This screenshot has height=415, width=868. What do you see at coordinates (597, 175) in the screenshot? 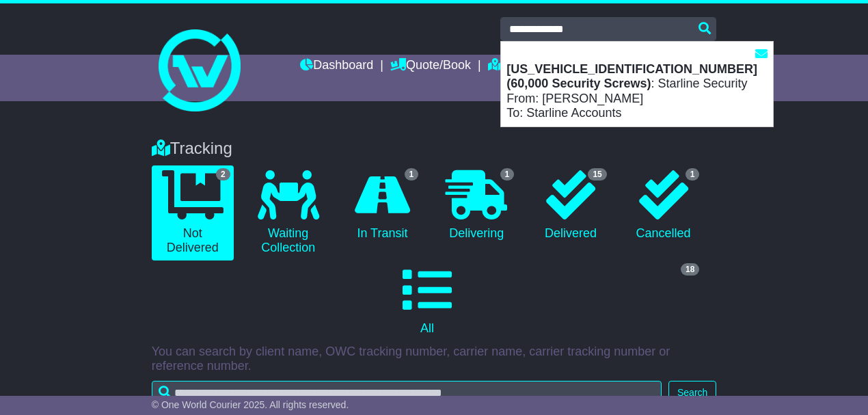
I see `span: 15` at bounding box center [597, 175].